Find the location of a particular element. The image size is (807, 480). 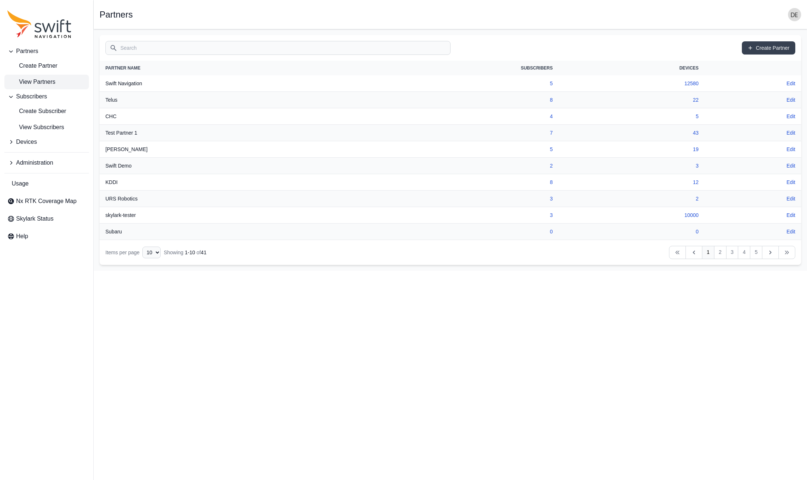

span: Skylark Status is located at coordinates (35, 219).